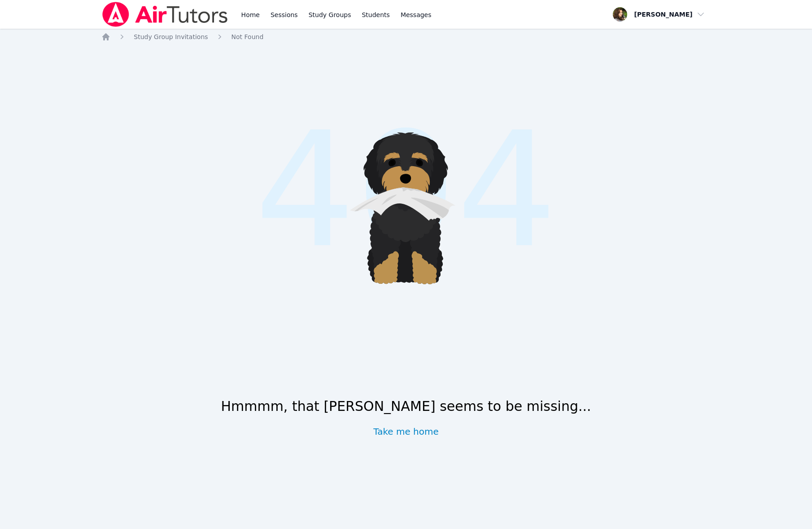 The image size is (812, 529). What do you see at coordinates (170, 37) in the screenshot?
I see `span: Study Group Invitations` at bounding box center [170, 37].